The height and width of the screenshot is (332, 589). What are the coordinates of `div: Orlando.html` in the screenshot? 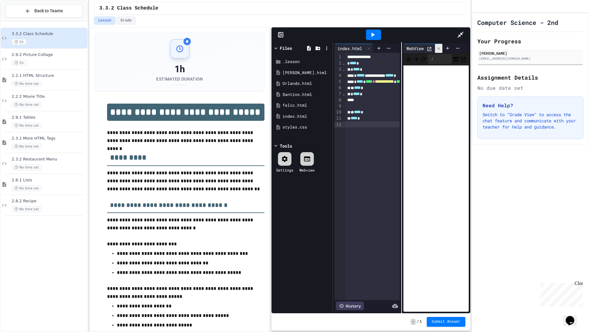 It's located at (307, 83).